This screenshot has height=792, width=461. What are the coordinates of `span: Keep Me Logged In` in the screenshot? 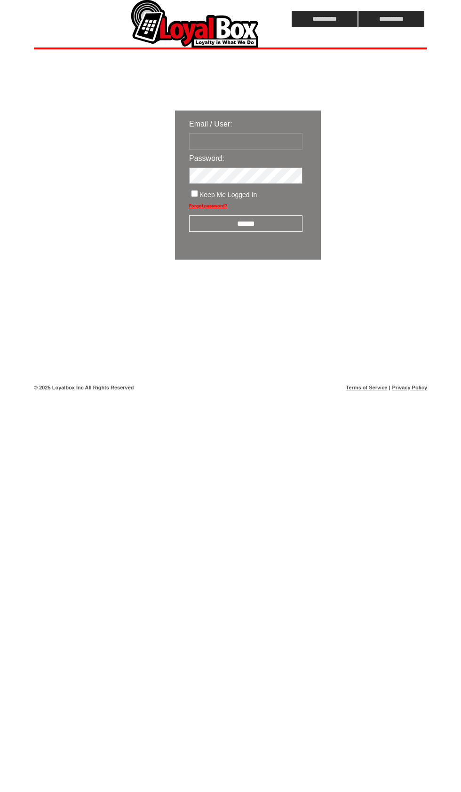 It's located at (228, 195).